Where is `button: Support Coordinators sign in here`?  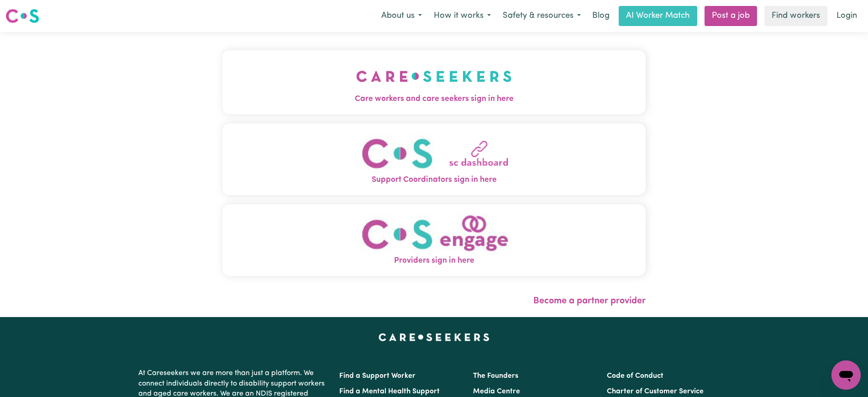 button: Support Coordinators sign in here is located at coordinates (434, 159).